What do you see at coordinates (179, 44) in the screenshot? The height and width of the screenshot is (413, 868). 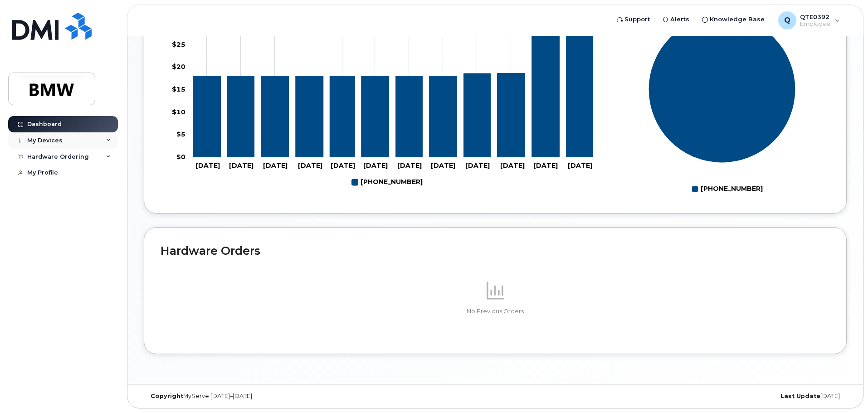 I see `tspan: $25` at bounding box center [179, 44].